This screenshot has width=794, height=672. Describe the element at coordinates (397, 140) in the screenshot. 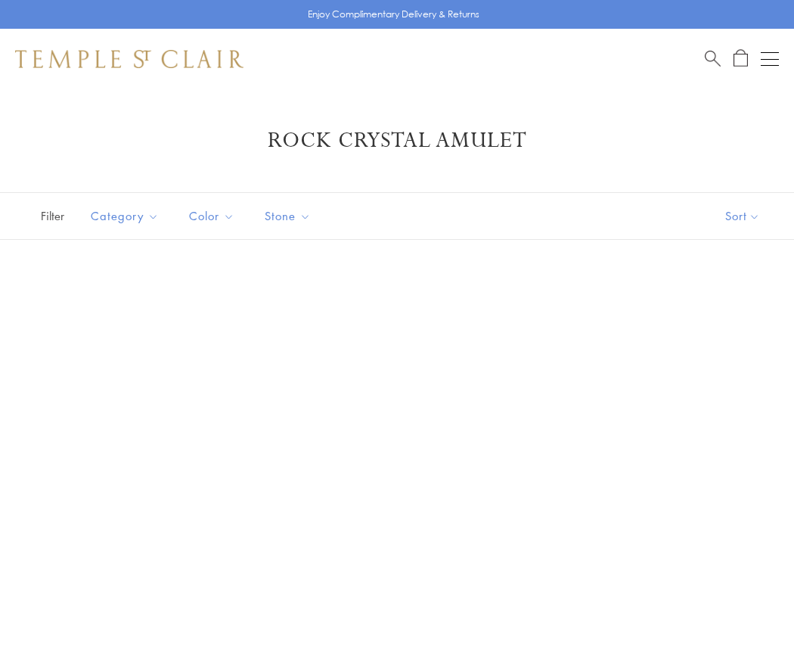

I see `h1: Rock Crystal Amulet` at that location.